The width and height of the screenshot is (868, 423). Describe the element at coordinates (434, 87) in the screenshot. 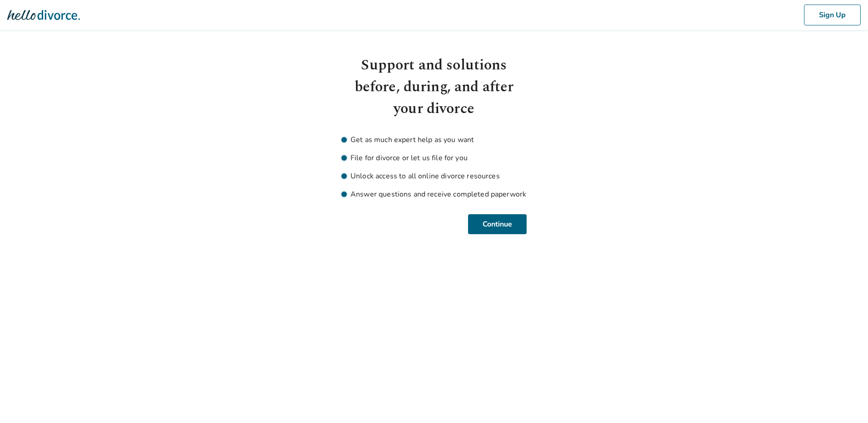

I see `h1: Support and solutions before, during, and after your divorce` at that location.